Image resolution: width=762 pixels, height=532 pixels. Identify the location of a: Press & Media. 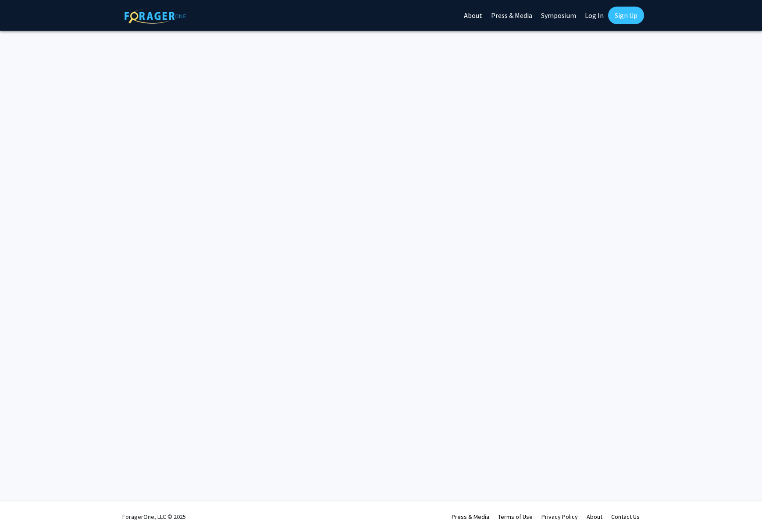
(470, 516).